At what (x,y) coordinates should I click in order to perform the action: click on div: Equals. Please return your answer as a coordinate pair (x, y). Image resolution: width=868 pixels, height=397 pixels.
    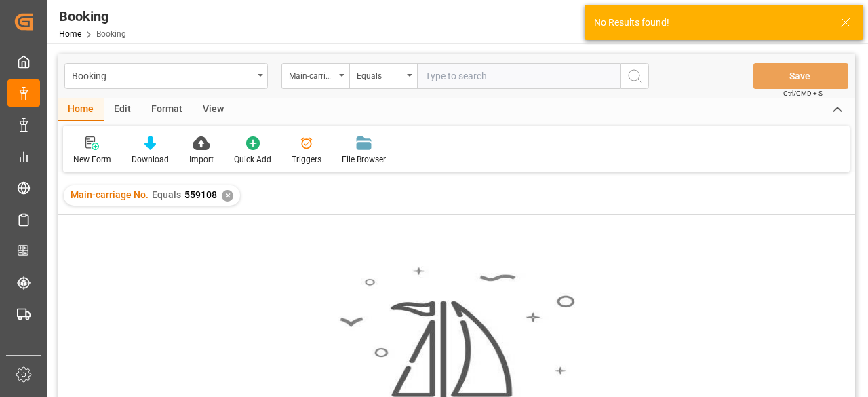
    Looking at the image, I should click on (380, 74).